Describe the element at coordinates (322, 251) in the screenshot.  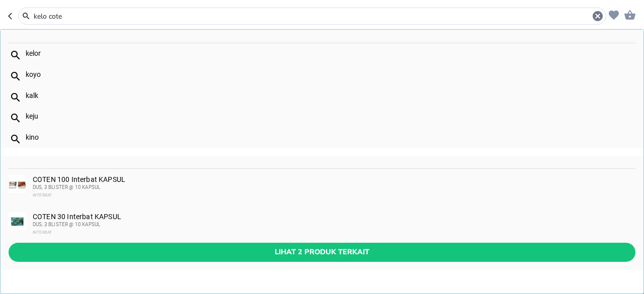
I see `span: Lihat 2 produk terkait` at that location.